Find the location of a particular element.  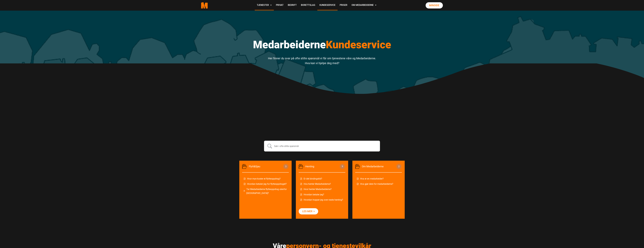

a: Les mer om Kundeservice btn is located at coordinates (309, 211).